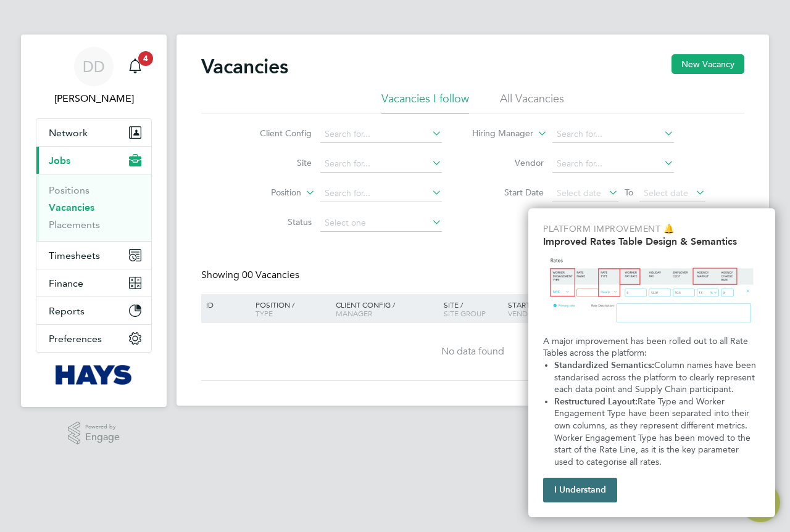 The height and width of the screenshot is (532, 790). What do you see at coordinates (525, 313) in the screenshot?
I see `span: Vendors` at bounding box center [525, 313].